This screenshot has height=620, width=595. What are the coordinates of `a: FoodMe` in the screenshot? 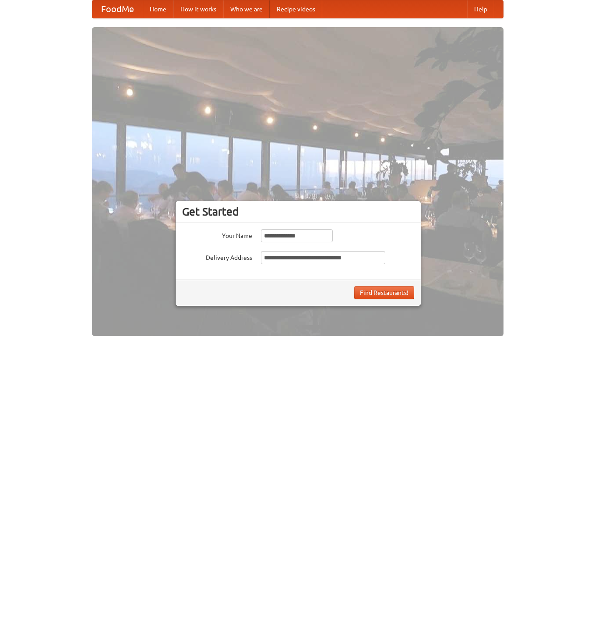 It's located at (117, 9).